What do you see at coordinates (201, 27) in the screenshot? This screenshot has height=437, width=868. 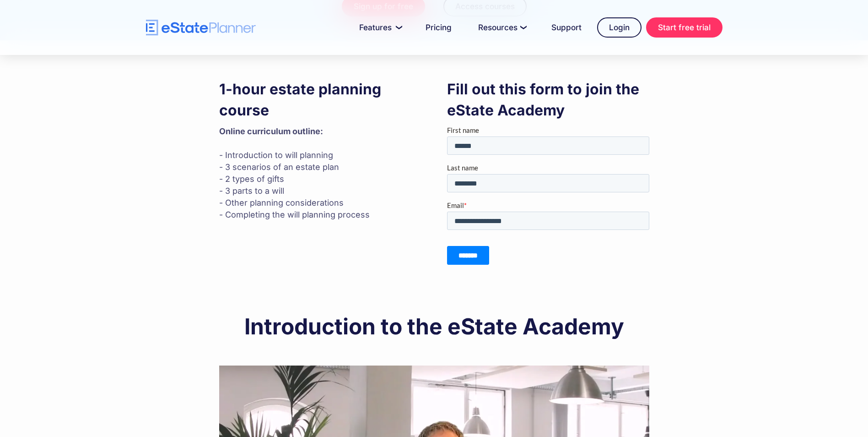 I see `a: home` at bounding box center [201, 27].